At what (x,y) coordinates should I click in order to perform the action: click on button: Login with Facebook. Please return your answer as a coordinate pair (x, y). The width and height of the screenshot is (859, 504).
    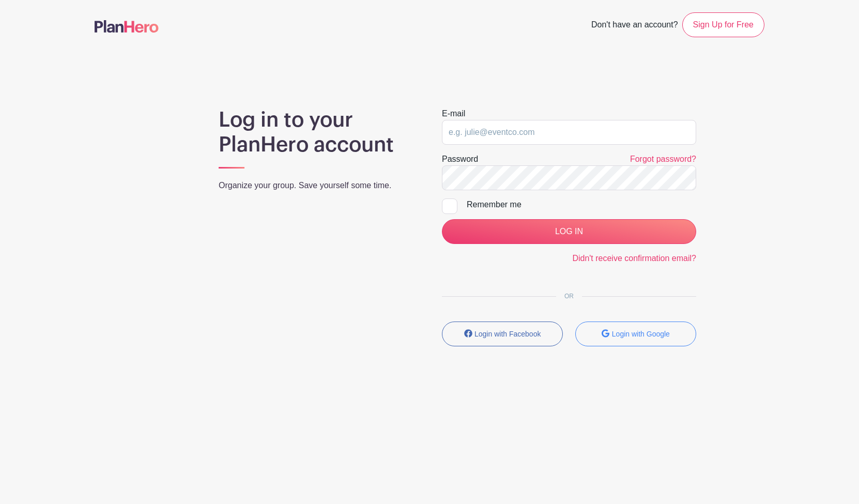
    Looking at the image, I should click on (502, 334).